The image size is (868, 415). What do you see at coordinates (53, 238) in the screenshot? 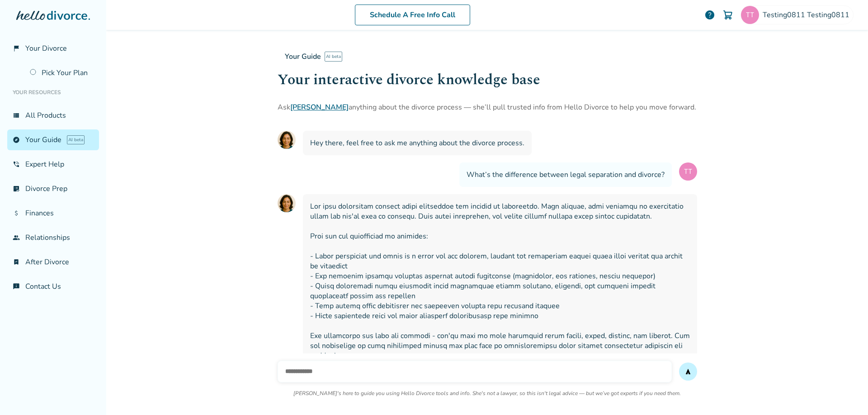
I see `a: groupRelationships` at bounding box center [53, 238].